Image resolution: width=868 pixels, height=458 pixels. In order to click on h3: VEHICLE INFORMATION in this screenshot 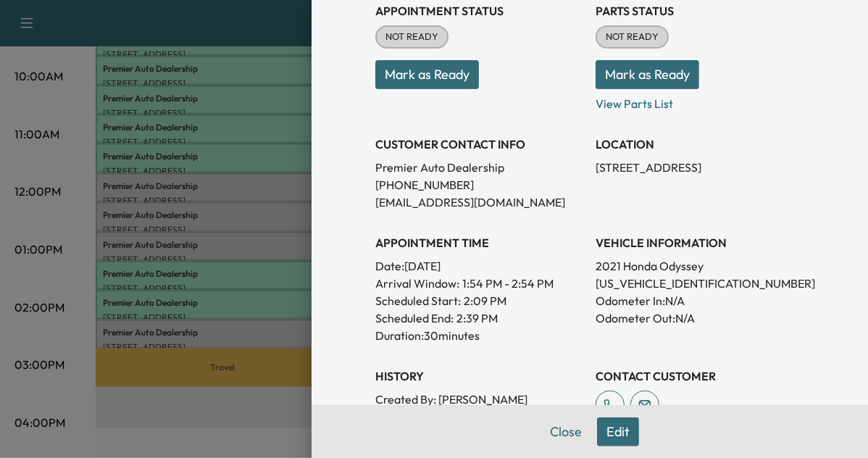, I will do `click(699, 243)`.